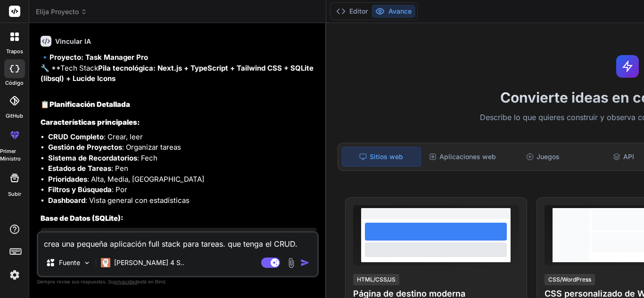 This screenshot has height=298, width=644. Describe the element at coordinates (90, 122) in the screenshot. I see `font: Características principales:` at that location.